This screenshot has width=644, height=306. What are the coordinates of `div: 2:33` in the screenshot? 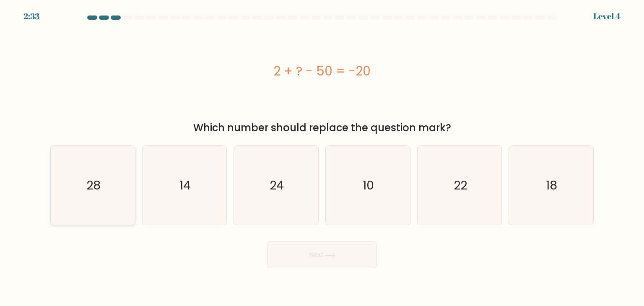 It's located at (32, 17).